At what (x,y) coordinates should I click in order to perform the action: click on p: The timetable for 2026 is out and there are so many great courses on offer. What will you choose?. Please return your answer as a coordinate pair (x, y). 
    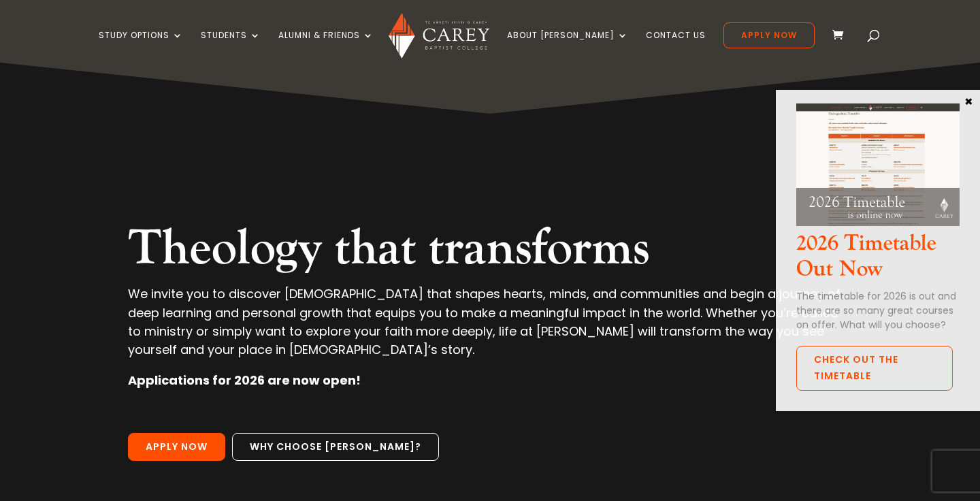
    Looking at the image, I should click on (878, 310).